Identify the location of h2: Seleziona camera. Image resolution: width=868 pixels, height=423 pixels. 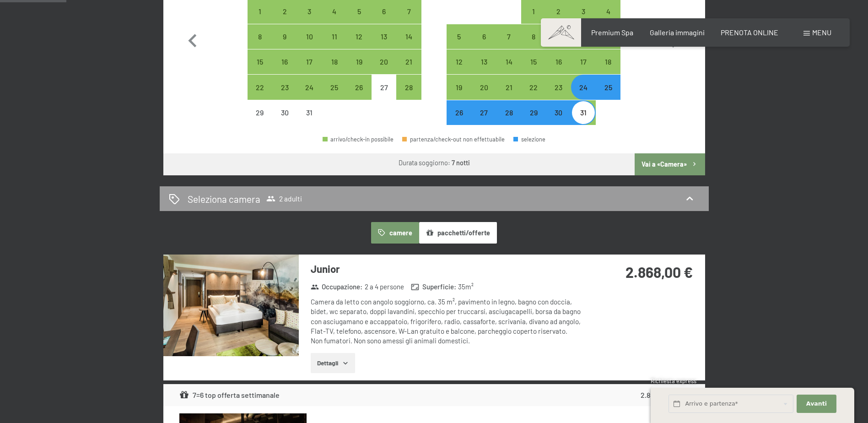
(224, 199).